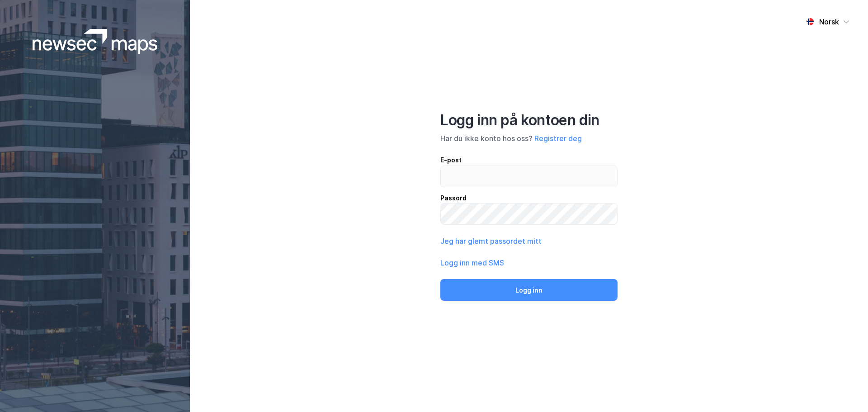 This screenshot has height=412, width=868. I want to click on div: Norsk, so click(829, 21).